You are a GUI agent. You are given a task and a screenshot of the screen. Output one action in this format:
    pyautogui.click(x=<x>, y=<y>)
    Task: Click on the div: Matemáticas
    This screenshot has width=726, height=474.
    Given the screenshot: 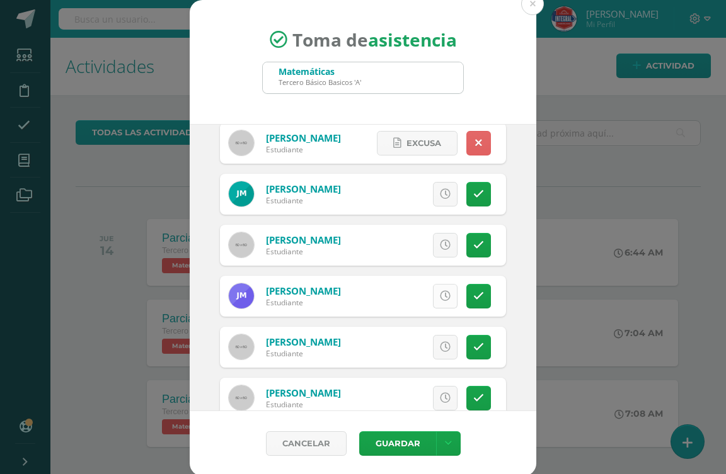 What is the action you would take?
    pyautogui.click(x=319, y=71)
    